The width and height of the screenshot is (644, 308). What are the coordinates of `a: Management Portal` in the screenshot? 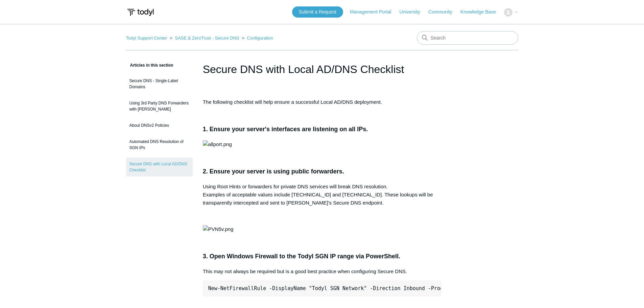 It's located at (374, 12).